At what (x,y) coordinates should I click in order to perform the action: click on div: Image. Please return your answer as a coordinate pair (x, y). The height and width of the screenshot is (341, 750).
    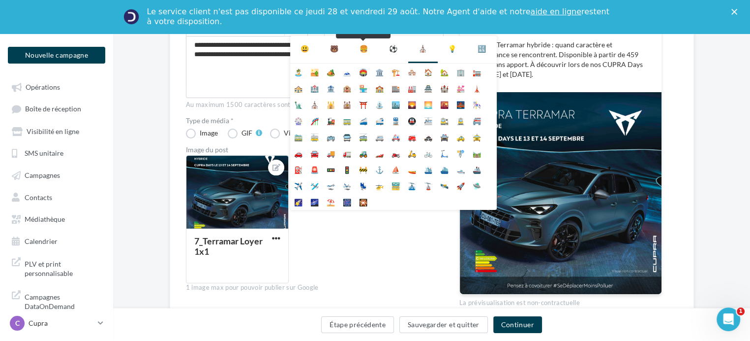
    Looking at the image, I should click on (209, 133).